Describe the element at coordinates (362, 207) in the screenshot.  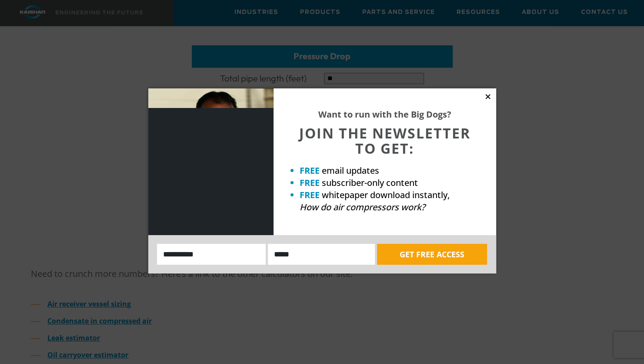
I see `em: How do air compressors work?` at that location.